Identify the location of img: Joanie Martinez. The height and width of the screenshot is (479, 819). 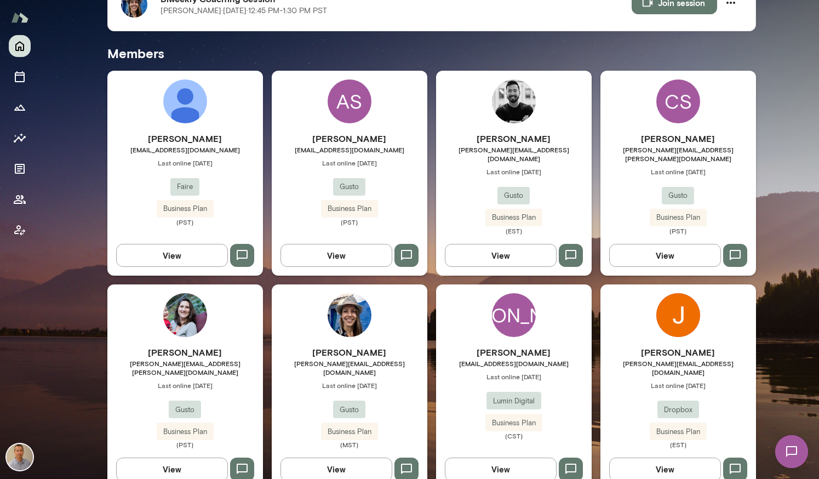
(678, 315).